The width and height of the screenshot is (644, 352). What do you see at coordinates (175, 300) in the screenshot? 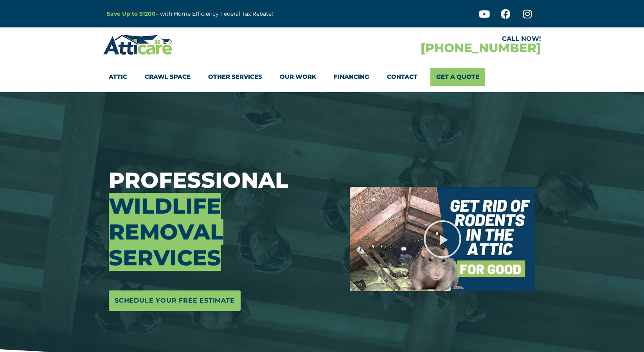
I see `span: Schedule Your Free Estimate` at bounding box center [175, 300].